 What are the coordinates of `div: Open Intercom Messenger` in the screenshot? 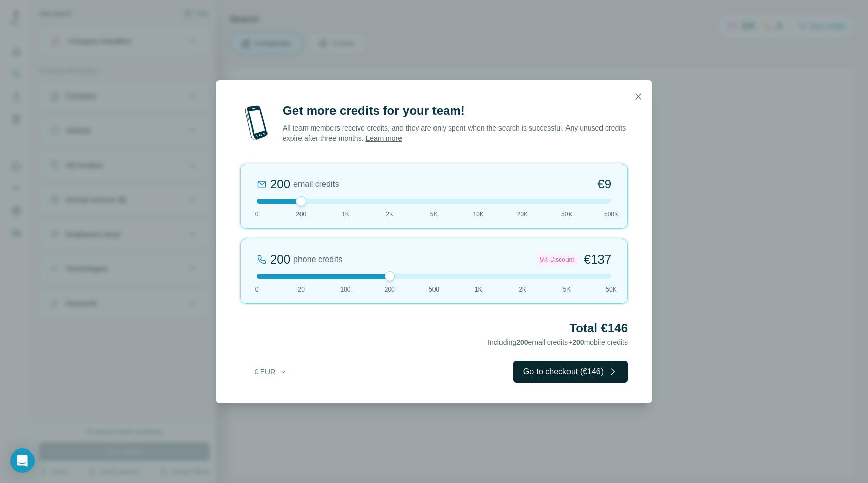 It's located at (22, 461).